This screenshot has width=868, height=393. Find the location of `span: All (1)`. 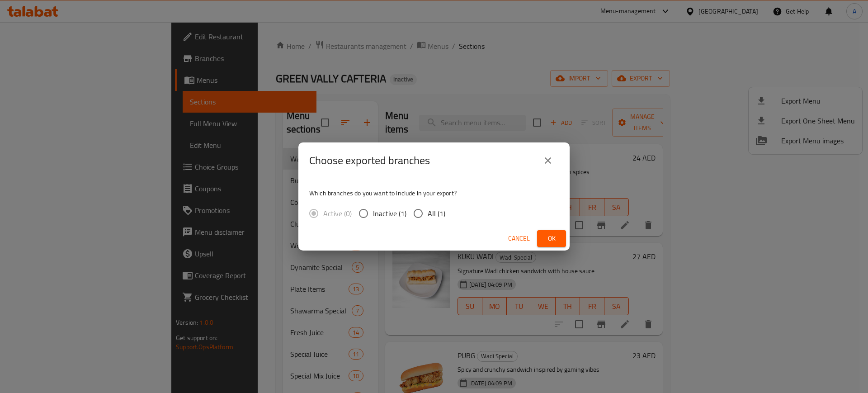

span: All (1) is located at coordinates (436, 213).